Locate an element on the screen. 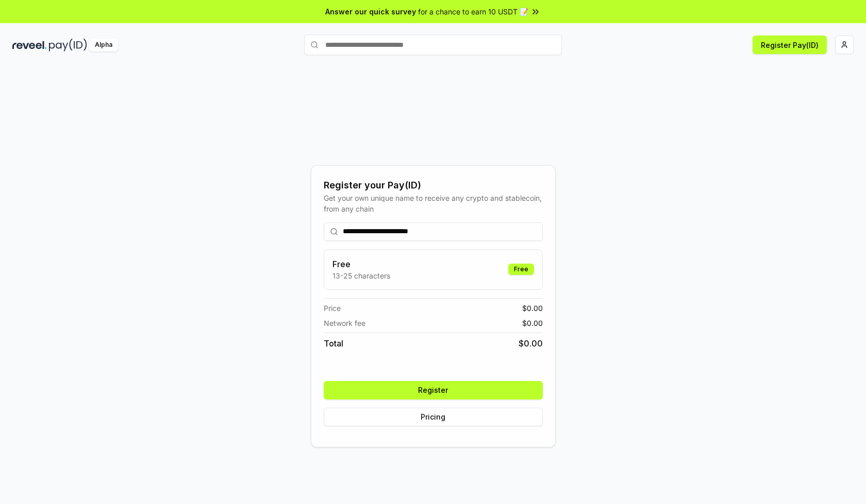 The height and width of the screenshot is (504, 866). div: Get your own unique name to receive any crypto and stablecoin, from any chain is located at coordinates (433, 203).